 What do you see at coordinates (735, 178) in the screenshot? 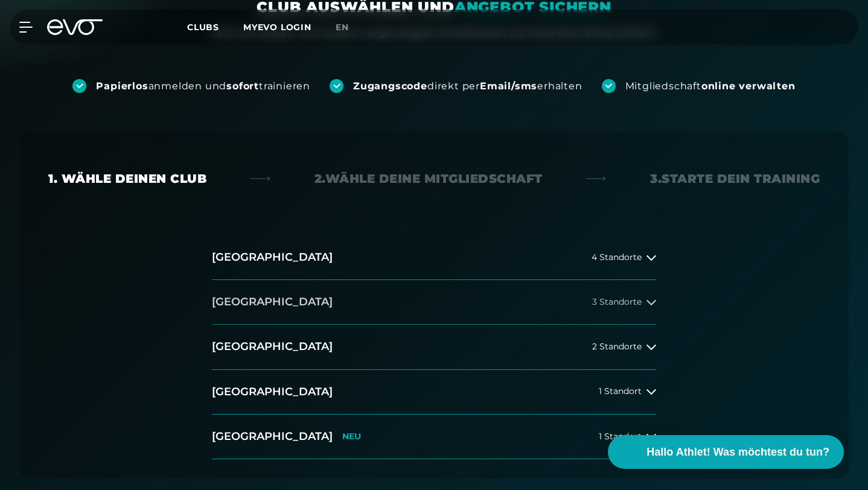
I see `div: 3. Starte dein Training` at bounding box center [735, 178].